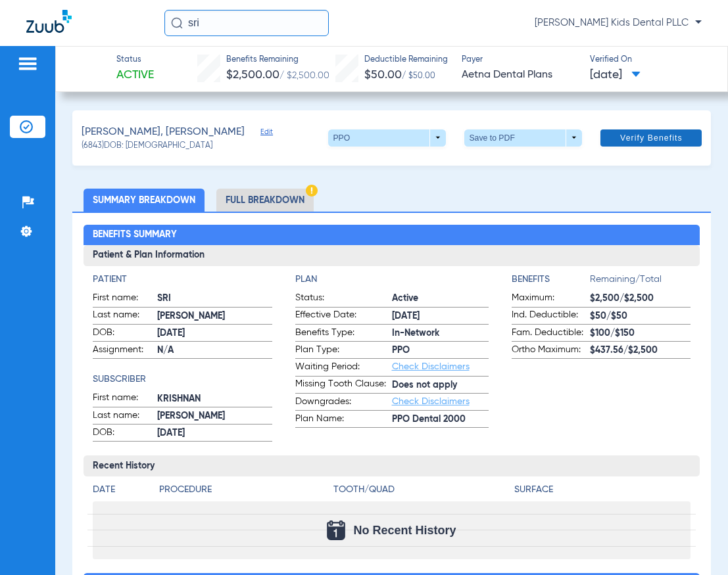 The height and width of the screenshot is (575, 728). Describe the element at coordinates (640, 350) in the screenshot. I see `span: $437.56/$2,500` at that location.